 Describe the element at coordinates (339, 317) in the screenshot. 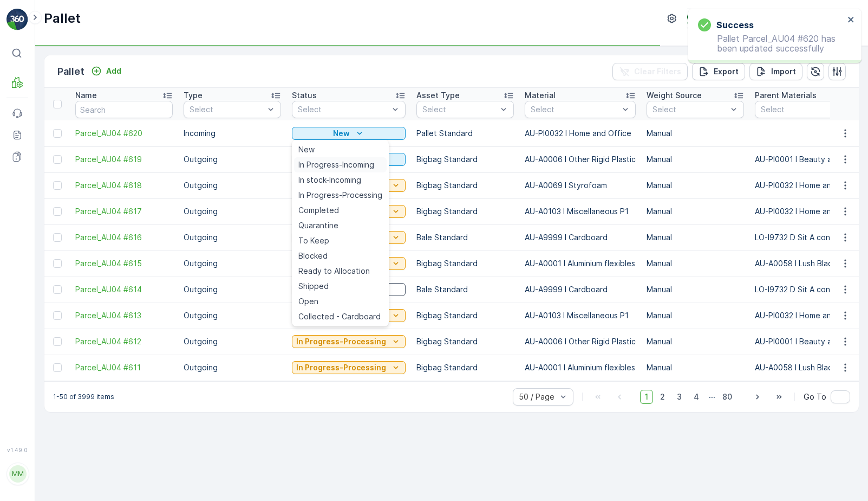

I see `span: Collected - Cardboard` at that location.